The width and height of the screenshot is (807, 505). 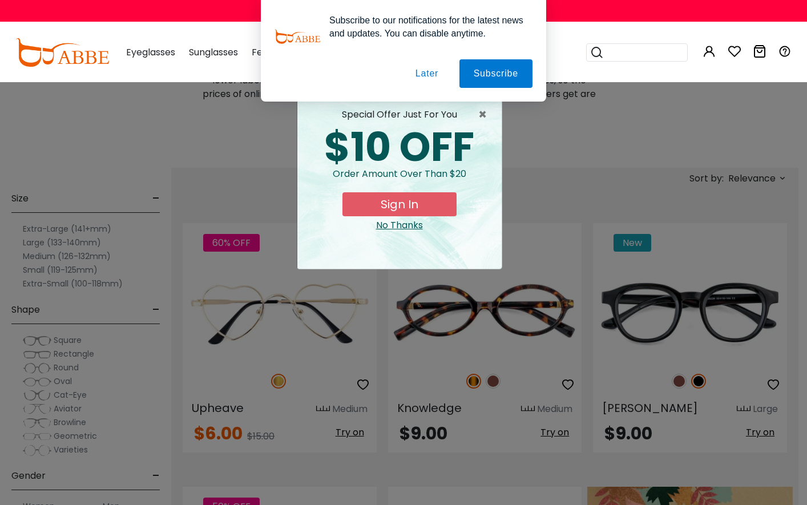 What do you see at coordinates (400, 115) in the screenshot?
I see `div: special offer just for you` at bounding box center [400, 115].